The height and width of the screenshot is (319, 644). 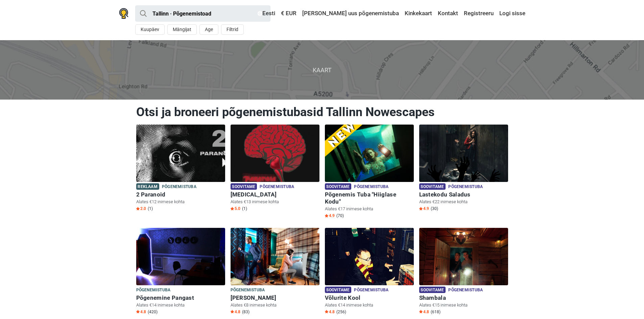 What do you see at coordinates (152, 312) in the screenshot?
I see `span: (420)` at bounding box center [152, 312].